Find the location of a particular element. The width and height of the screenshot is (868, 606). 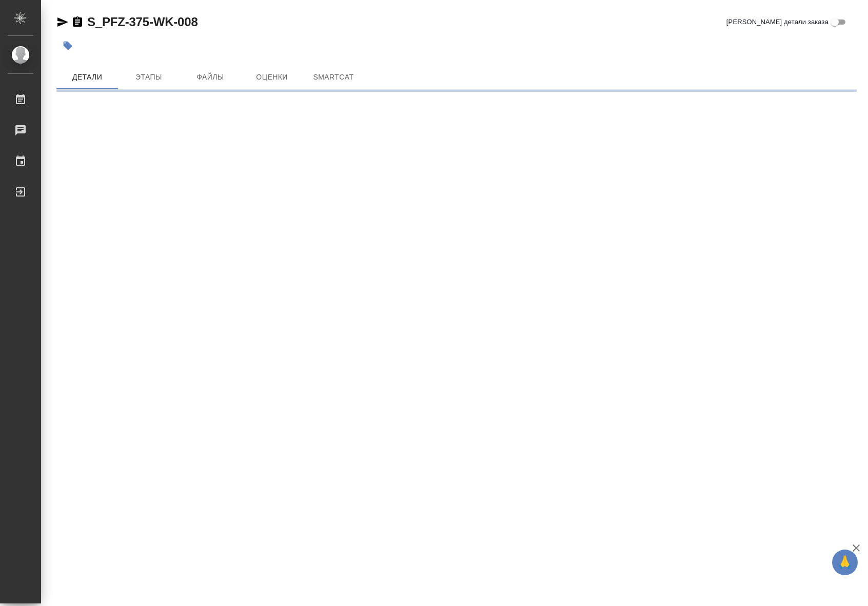

a: S_PFZ-375-WK-008 is located at coordinates (142, 22).